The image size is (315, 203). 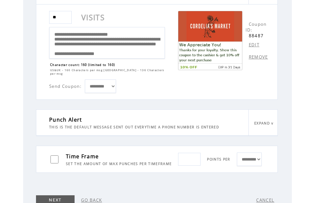 What do you see at coordinates (65, 86) in the screenshot?
I see `span: Send Coupon:` at bounding box center [65, 86].